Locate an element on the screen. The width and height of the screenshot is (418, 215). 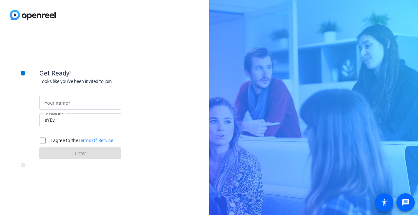
div: Looks like you've been invited to join is located at coordinates (105, 81).